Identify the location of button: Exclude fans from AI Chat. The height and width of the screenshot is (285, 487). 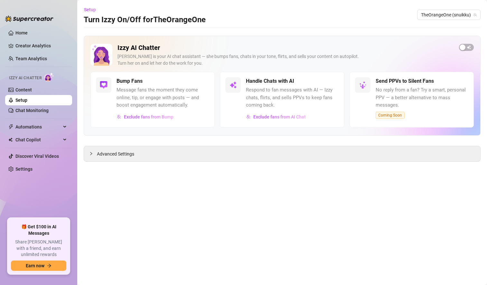
(276, 117).